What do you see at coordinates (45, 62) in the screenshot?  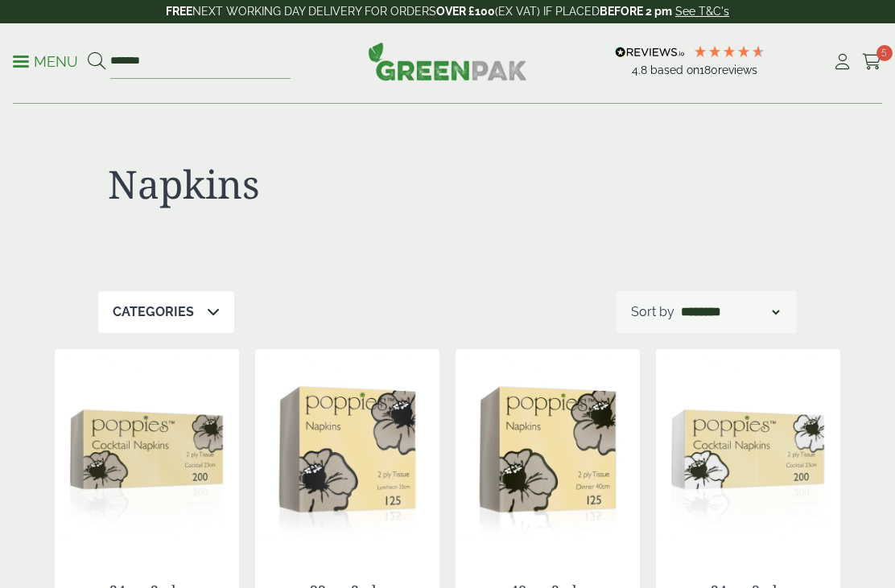 I see `p: Menu` at bounding box center [45, 62].